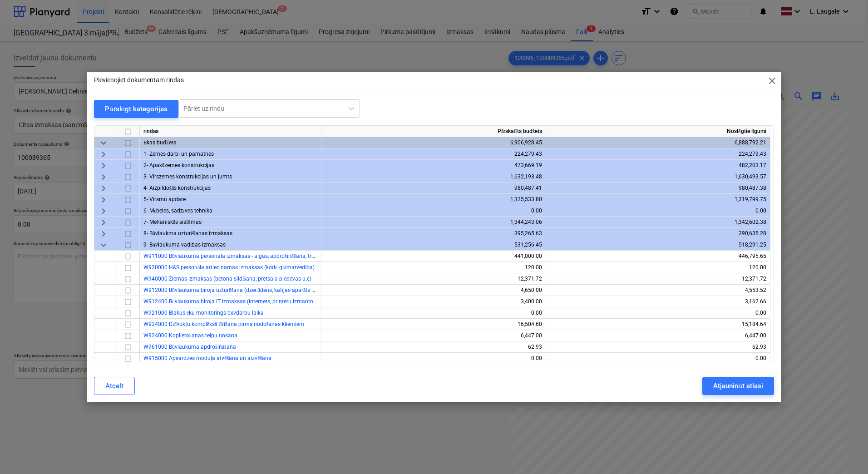  I want to click on div: 1,630,493.57, so click(658, 177).